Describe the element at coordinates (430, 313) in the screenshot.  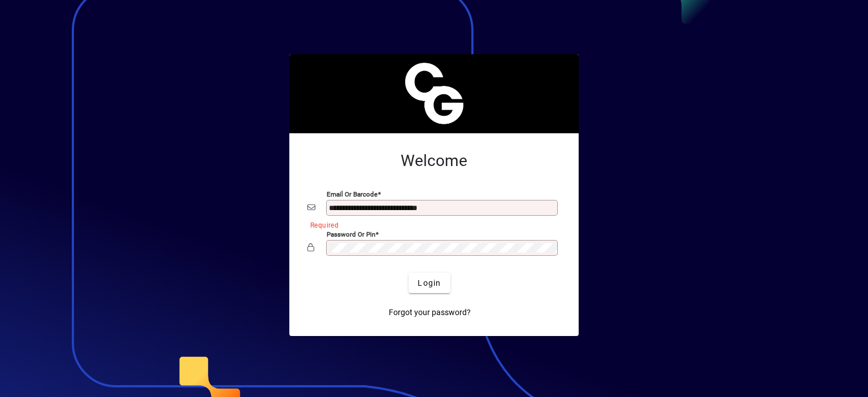
I see `a: Forgot your password?` at that location.